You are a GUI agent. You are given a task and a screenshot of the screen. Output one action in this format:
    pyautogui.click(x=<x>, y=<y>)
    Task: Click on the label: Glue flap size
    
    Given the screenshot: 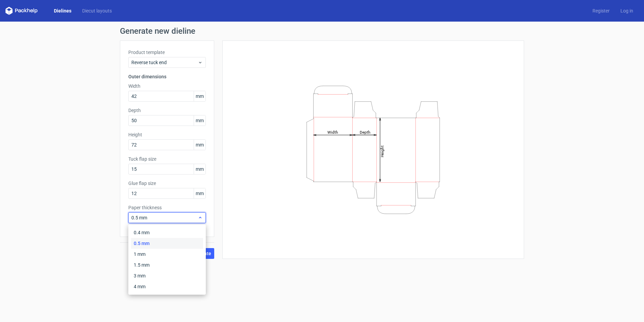 What is the action you would take?
    pyautogui.click(x=167, y=183)
    